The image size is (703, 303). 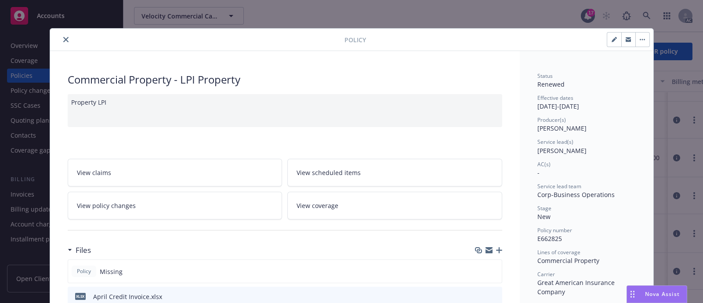 What do you see at coordinates (544, 164) in the screenshot?
I see `span: AC(s)` at bounding box center [544, 164].